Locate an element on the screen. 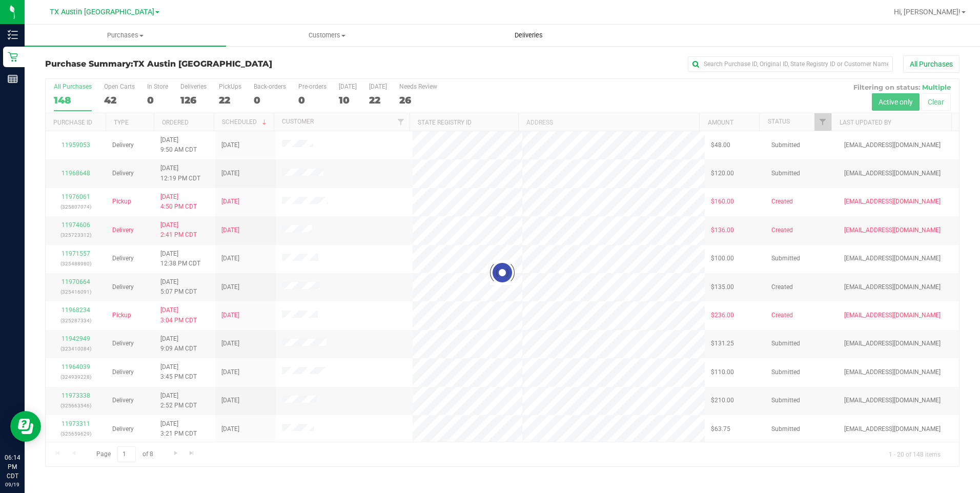  span: Deliveries is located at coordinates (529, 35).